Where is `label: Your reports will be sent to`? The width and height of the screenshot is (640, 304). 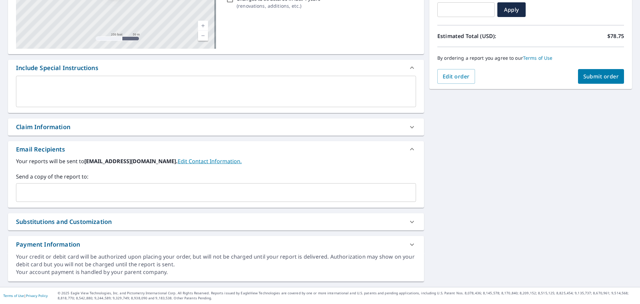
label: Your reports will be sent to is located at coordinates (216, 161).